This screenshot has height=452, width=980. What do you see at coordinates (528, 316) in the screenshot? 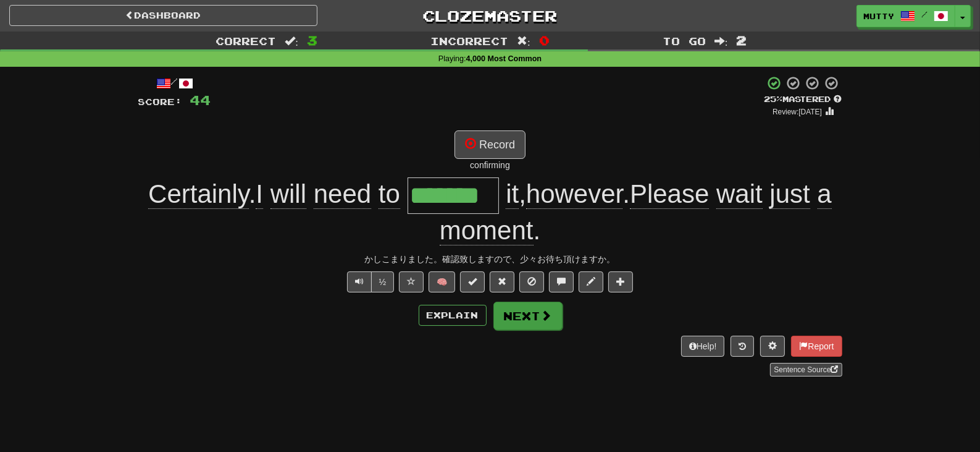
I see `button: Next` at bounding box center [528, 316].